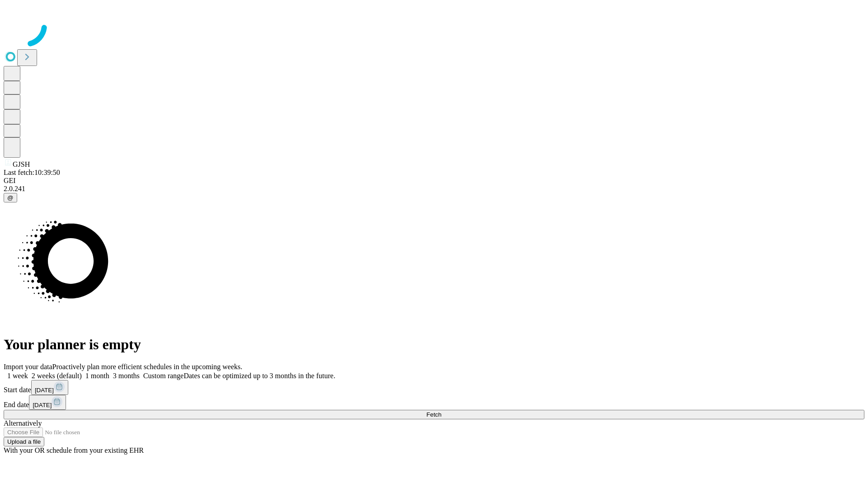 This screenshot has height=488, width=868. What do you see at coordinates (32, 172) in the screenshot?
I see `span: Last fetch: 10:39:50` at bounding box center [32, 172].